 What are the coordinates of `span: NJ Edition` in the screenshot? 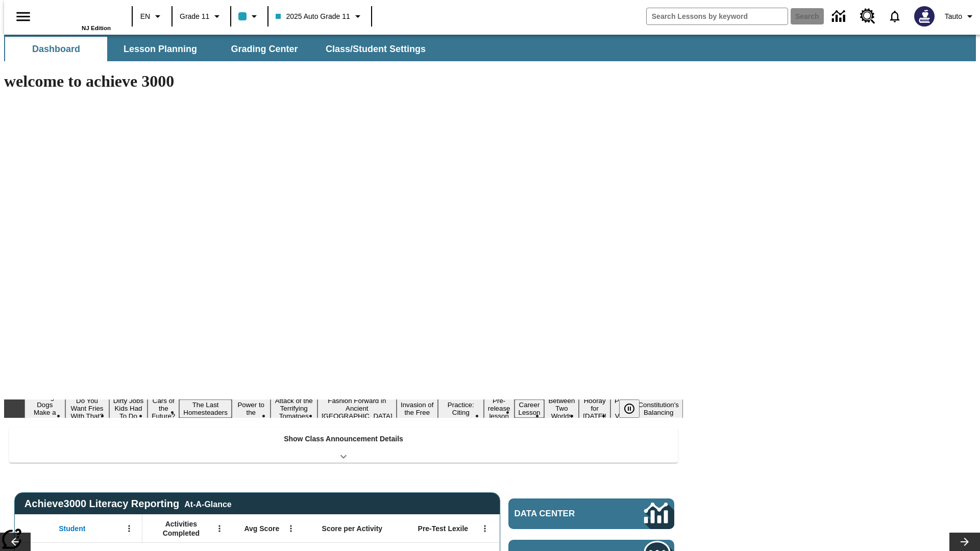 It's located at (96, 28).